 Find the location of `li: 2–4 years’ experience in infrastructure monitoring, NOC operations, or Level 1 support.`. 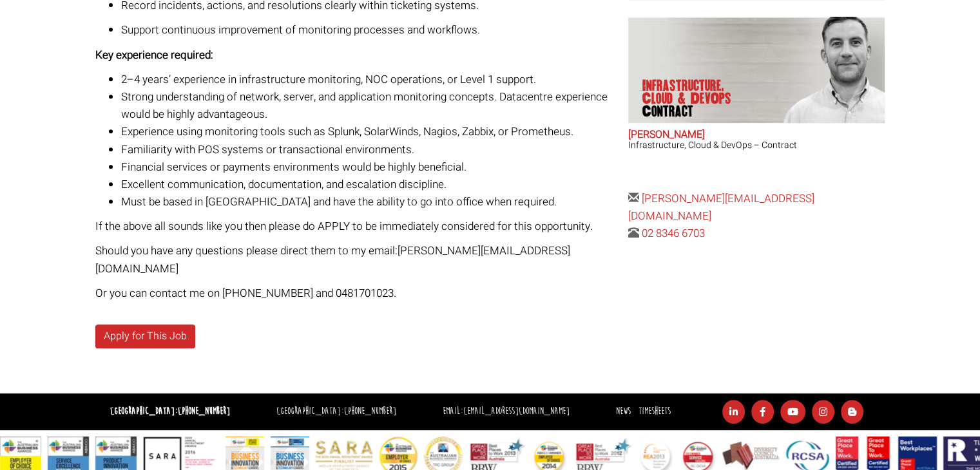

li: 2–4 years’ experience in infrastructure monitoring, NOC operations, or Level 1 support. is located at coordinates (370, 80).